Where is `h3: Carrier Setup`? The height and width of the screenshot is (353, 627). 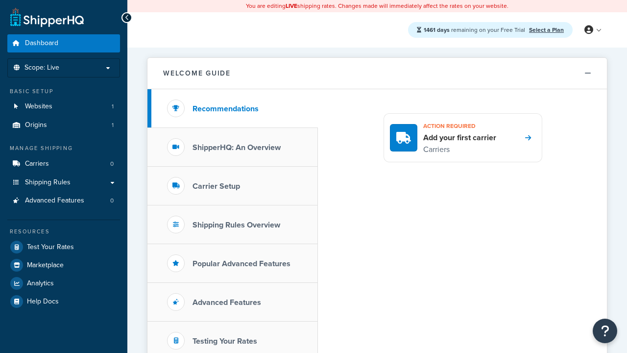
h3: Carrier Setup is located at coordinates (216, 186).